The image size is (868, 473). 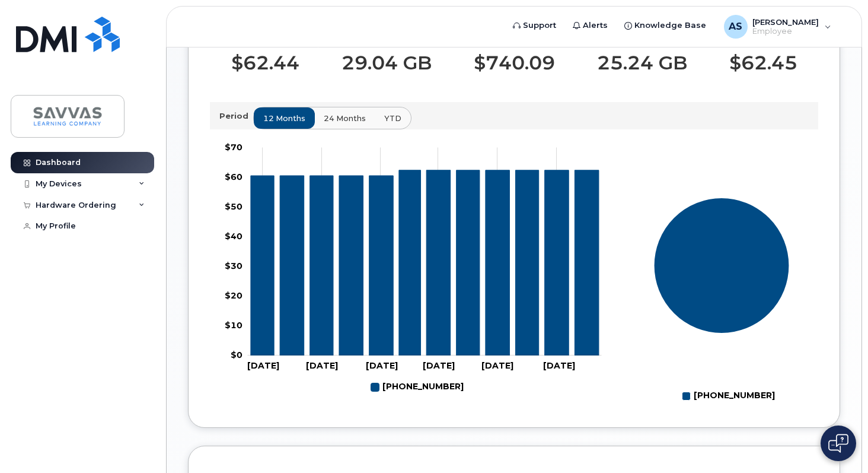 What do you see at coordinates (590, 25) in the screenshot?
I see `a: Alerts` at bounding box center [590, 25].